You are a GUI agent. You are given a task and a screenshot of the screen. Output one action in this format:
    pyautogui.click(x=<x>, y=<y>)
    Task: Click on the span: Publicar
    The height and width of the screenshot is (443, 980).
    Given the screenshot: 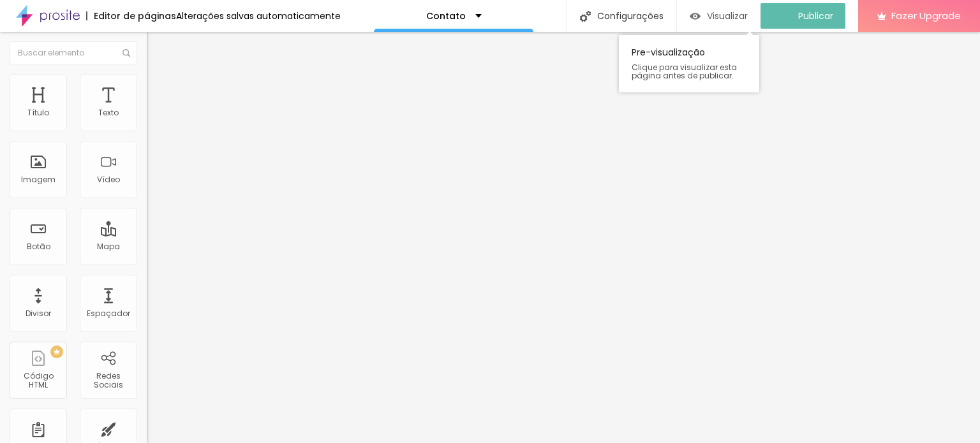 What is the action you would take?
    pyautogui.click(x=816, y=16)
    